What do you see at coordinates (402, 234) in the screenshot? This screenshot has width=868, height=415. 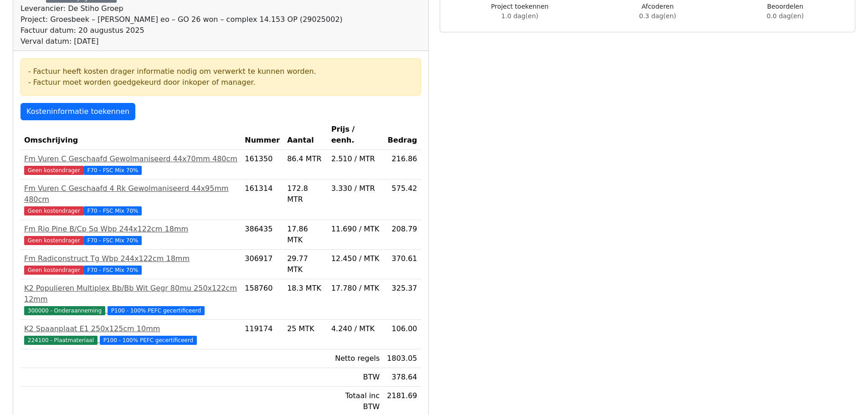 I see `td: 208.79` at bounding box center [402, 234].